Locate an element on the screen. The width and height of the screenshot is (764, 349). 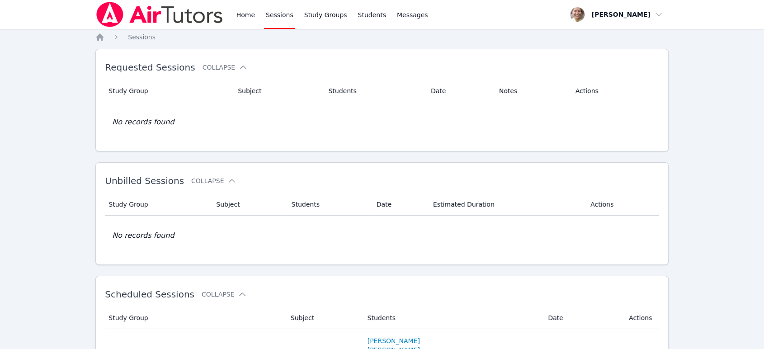
span: Sessions is located at coordinates (141, 37).